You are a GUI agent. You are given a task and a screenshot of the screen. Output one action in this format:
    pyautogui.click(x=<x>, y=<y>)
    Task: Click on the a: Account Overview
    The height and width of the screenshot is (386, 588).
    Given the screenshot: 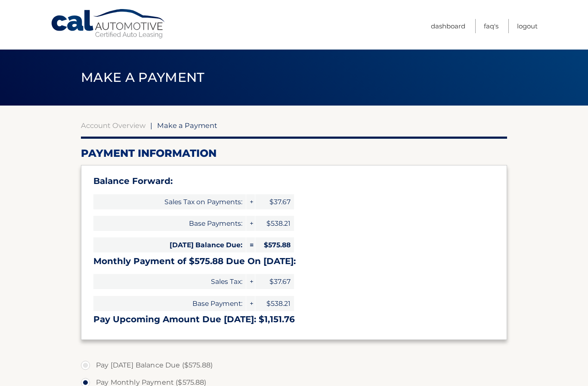 What is the action you would take?
    pyautogui.click(x=113, y=126)
    